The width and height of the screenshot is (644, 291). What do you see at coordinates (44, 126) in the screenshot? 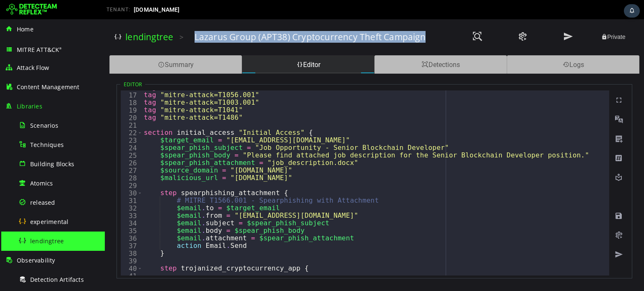
I see `span: Scenarios` at bounding box center [44, 126].